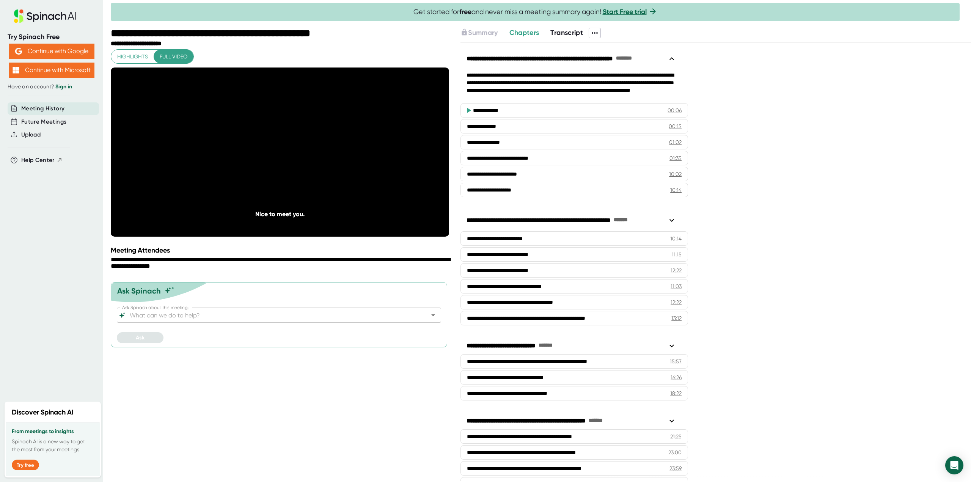 The height and width of the screenshot is (482, 971). Describe the element at coordinates (524, 33) in the screenshot. I see `span: Chapters` at that location.